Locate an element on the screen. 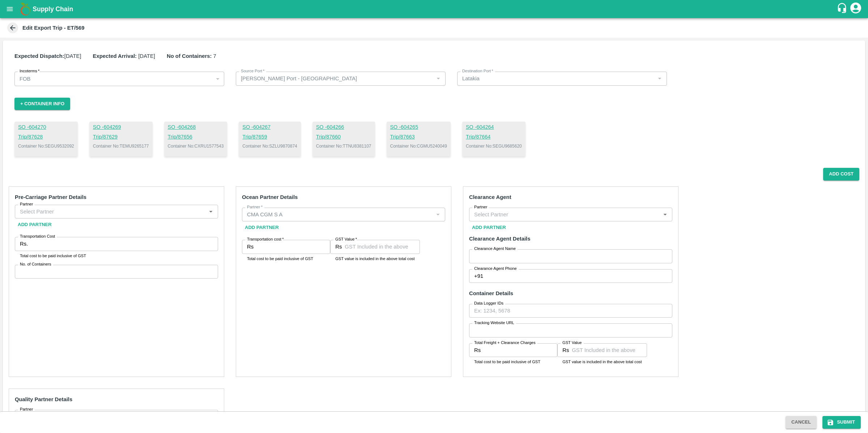 The height and width of the screenshot is (433, 868). label: Data Logger IDs is located at coordinates (489, 303).